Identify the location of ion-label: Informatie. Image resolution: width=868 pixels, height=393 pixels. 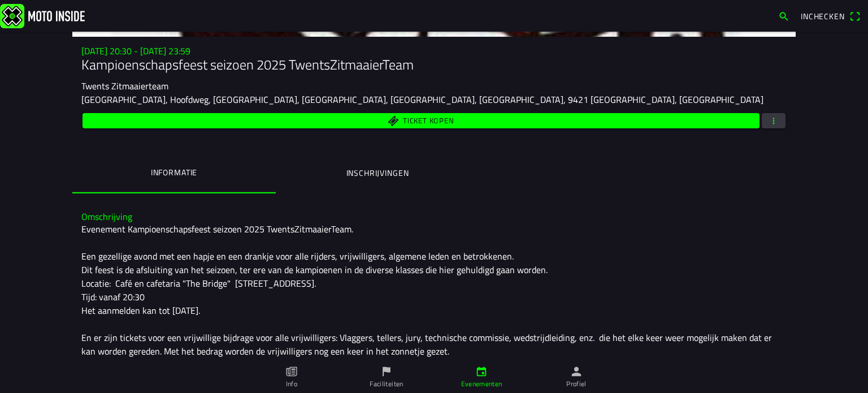
(174, 172).